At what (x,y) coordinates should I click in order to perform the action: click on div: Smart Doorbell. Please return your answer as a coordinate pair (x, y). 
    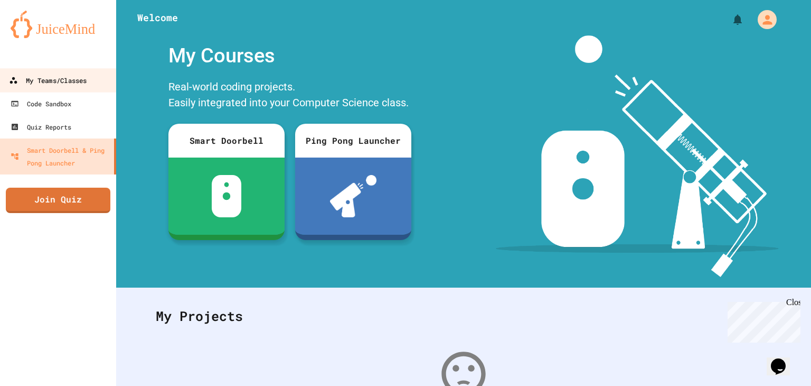
    Looking at the image, I should click on (227, 140).